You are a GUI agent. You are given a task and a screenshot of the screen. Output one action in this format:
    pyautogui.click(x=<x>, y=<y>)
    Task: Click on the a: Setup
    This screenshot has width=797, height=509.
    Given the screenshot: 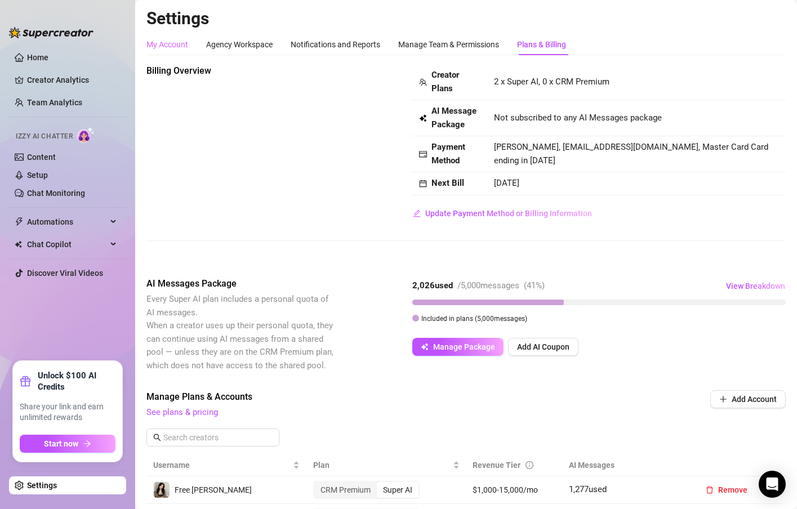 What is the action you would take?
    pyautogui.click(x=37, y=175)
    